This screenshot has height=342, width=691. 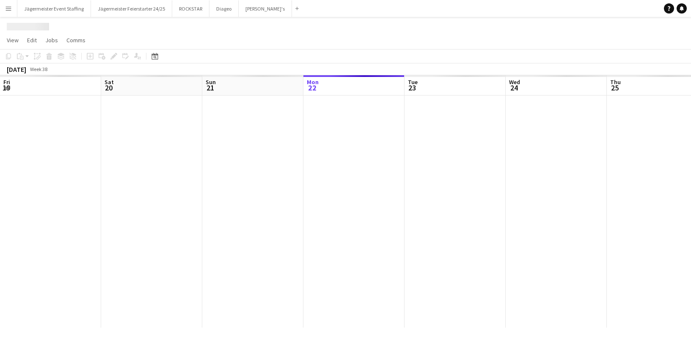 What do you see at coordinates (13, 40) in the screenshot?
I see `a: View` at bounding box center [13, 40].